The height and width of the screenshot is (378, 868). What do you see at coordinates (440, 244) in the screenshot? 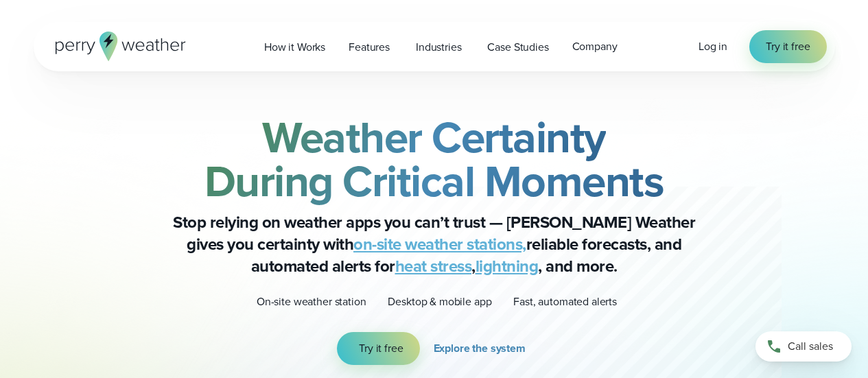
I see `a: on-site weather stations,` at bounding box center [440, 244].